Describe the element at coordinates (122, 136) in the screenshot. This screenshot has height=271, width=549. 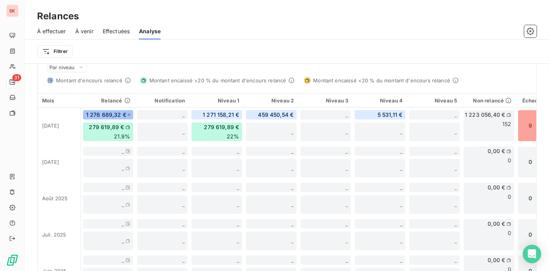
I see `span: 21.9%` at that location.